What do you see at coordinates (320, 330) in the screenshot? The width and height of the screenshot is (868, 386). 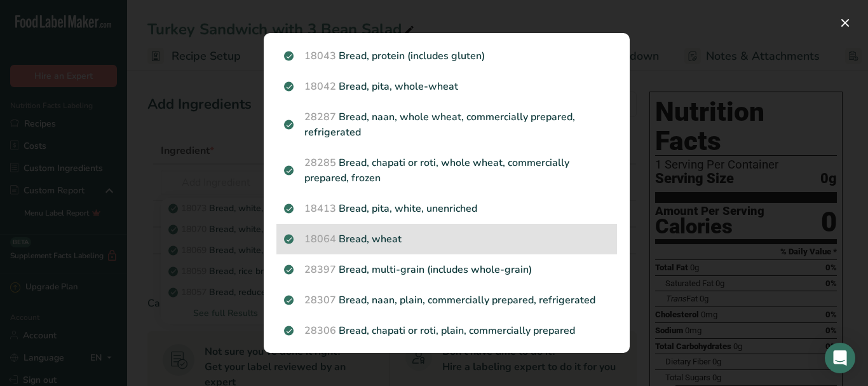 I see `span: 28306` at bounding box center [320, 330].